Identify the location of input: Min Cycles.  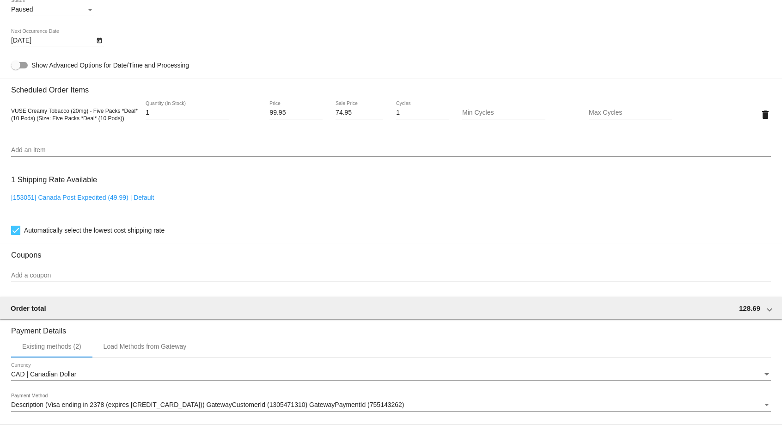
(504, 113).